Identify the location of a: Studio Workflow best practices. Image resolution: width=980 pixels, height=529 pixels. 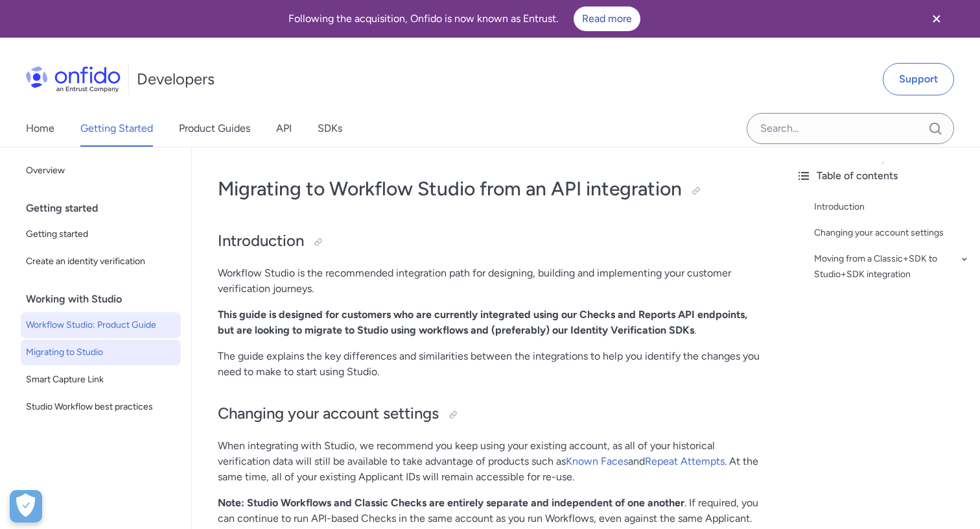
(101, 407).